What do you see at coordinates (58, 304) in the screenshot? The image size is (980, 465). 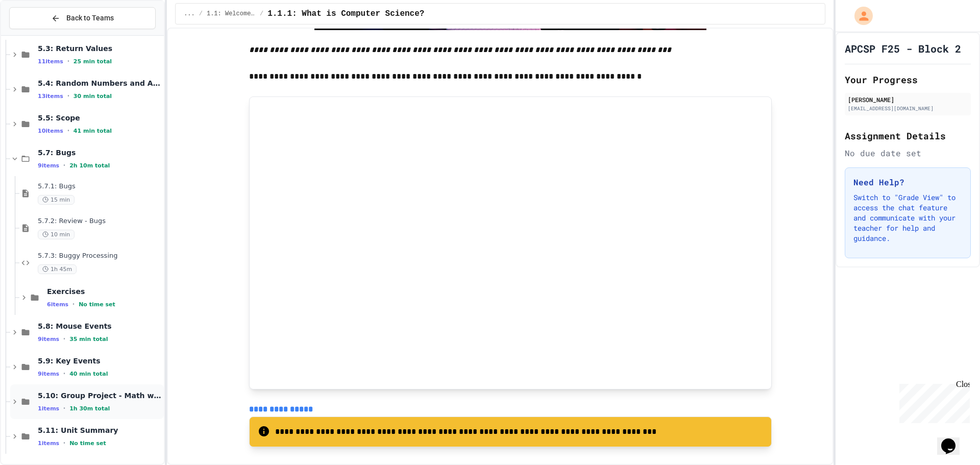 I see `span: 6 items` at bounding box center [58, 304].